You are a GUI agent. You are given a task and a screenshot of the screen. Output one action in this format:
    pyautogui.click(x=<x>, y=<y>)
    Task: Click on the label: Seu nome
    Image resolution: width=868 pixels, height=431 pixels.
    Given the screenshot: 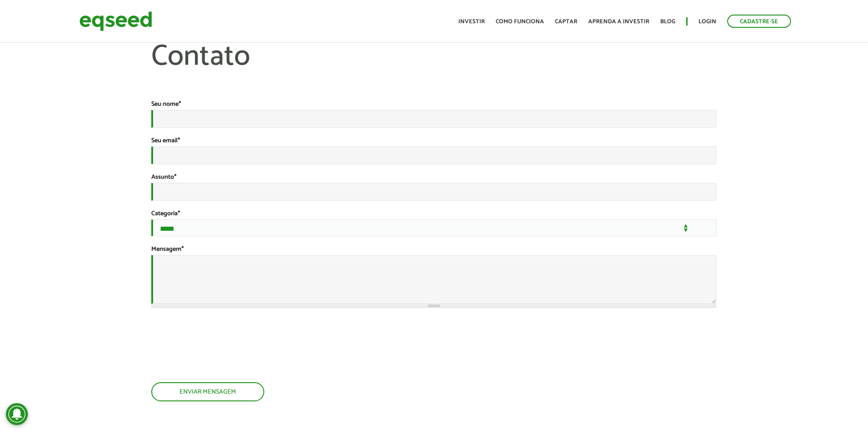 What is the action you would take?
    pyautogui.click(x=166, y=105)
    